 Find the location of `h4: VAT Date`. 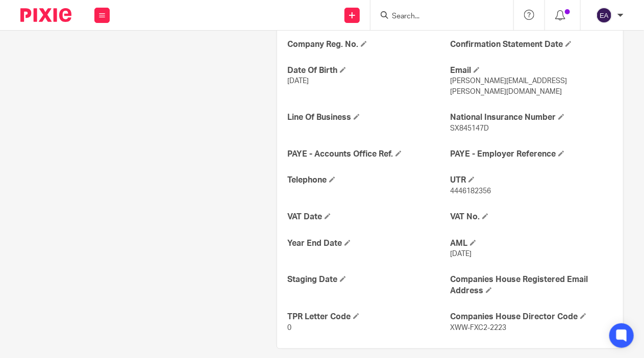

h4: VAT Date is located at coordinates (368, 217).